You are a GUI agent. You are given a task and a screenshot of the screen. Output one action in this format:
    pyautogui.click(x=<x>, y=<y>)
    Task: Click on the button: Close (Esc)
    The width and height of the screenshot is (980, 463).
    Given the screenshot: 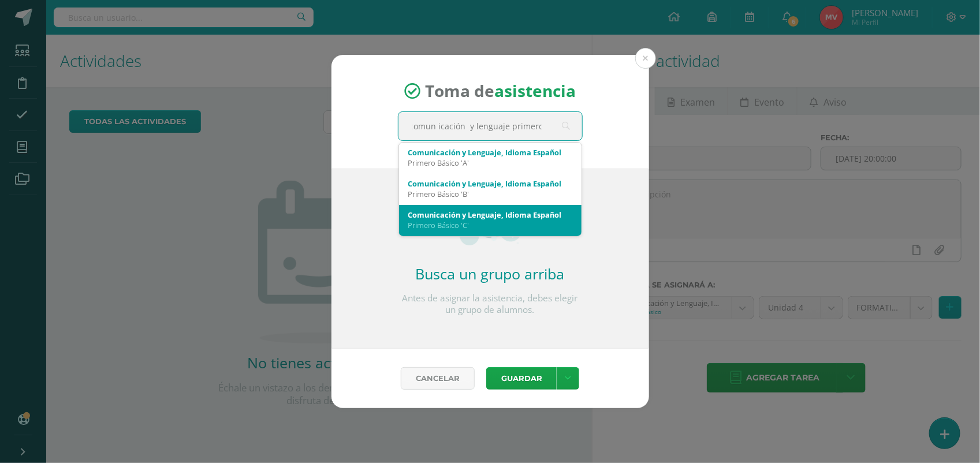 What is the action you would take?
    pyautogui.click(x=646, y=58)
    